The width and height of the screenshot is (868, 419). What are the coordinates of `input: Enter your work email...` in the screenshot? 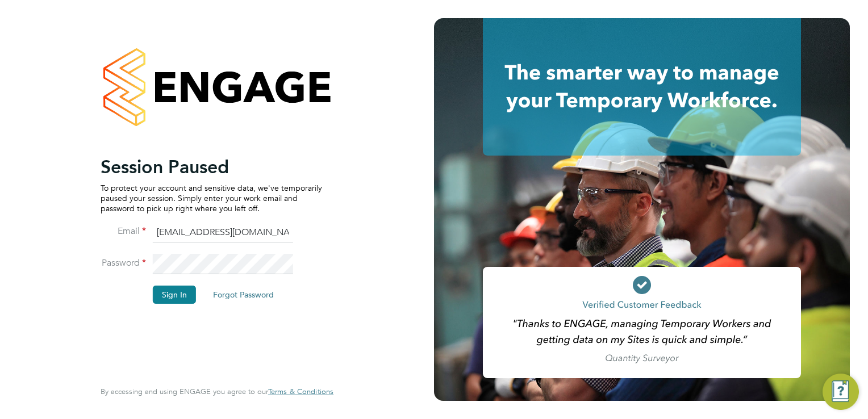 It's located at (223, 233).